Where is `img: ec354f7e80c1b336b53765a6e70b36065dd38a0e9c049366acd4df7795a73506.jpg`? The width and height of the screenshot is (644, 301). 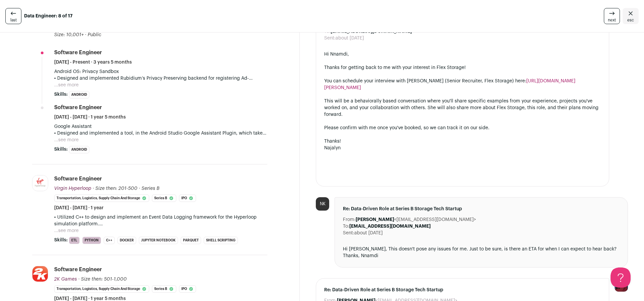
img: ec354f7e80c1b336b53765a6e70b36065dd38a0e9c049366acd4df7795a73506.jpg is located at coordinates (40, 274).